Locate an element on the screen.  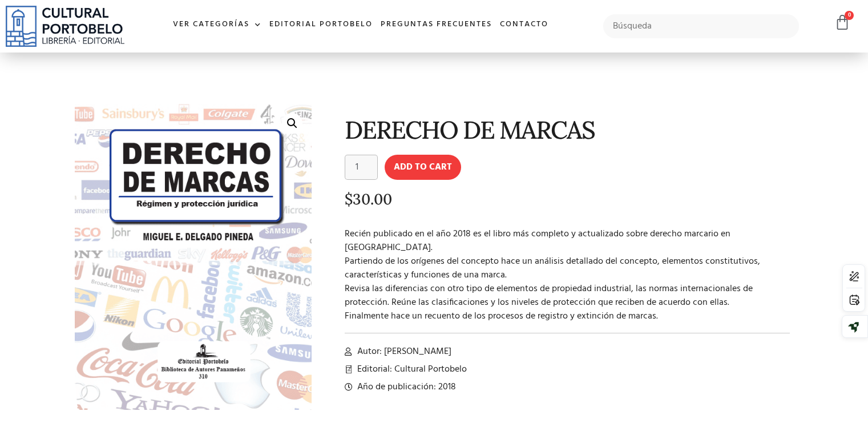
a: Ver Categorías is located at coordinates (217, 24).